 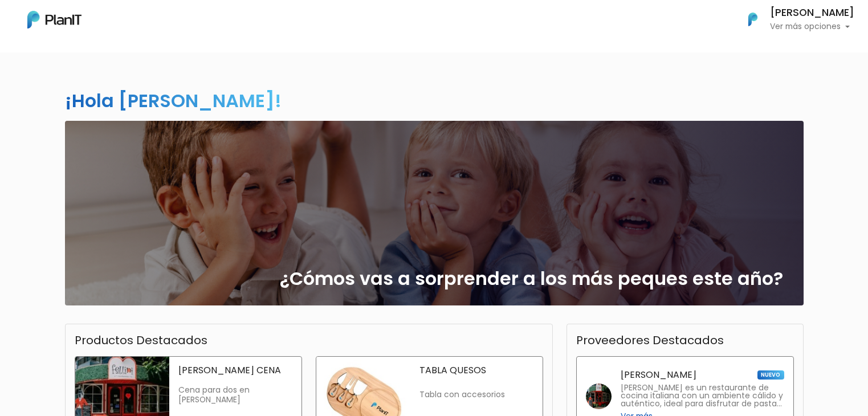 I want to click on h2: ¿Cómos vas a sorprender a los más peques este año?, so click(x=531, y=279).